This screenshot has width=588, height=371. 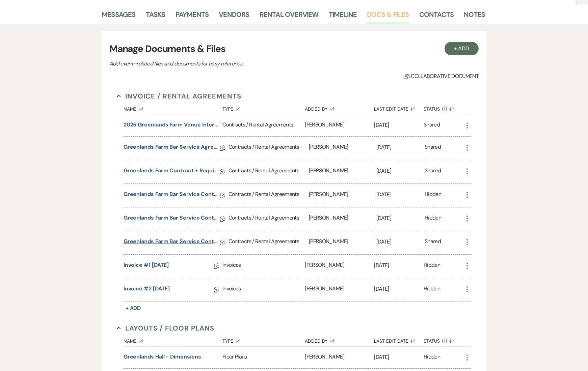 What do you see at coordinates (263, 358) in the screenshot?
I see `div: Floor Plans` at bounding box center [263, 358].